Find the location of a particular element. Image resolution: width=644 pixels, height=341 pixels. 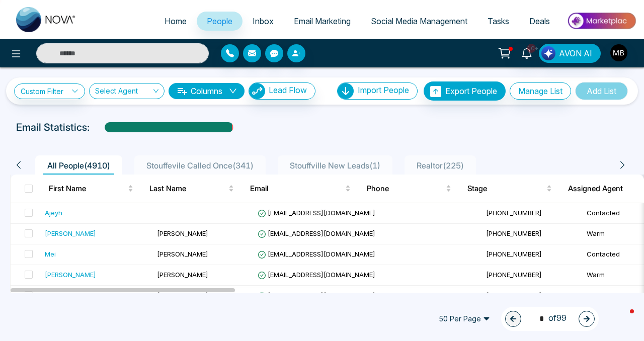

span: Lead Flow is located at coordinates (288, 90).